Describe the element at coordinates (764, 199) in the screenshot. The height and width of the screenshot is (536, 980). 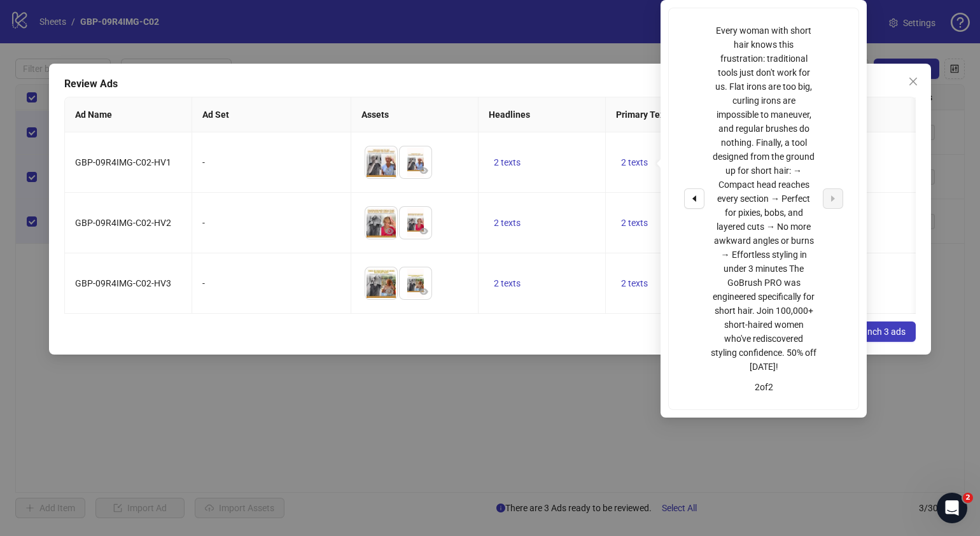
I see `div: Every woman with short hair knows this frustration: traditional tools just don't work for us. Fla...` at that location.